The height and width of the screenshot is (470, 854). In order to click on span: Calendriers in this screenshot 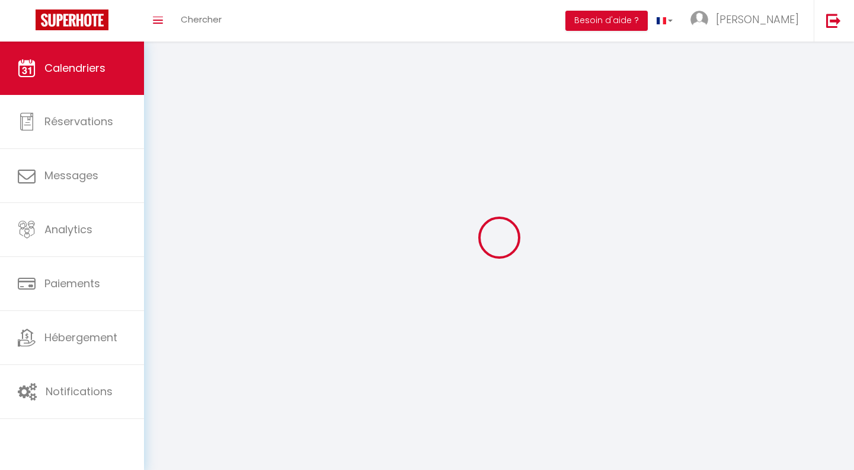, I will do `click(75, 68)`.